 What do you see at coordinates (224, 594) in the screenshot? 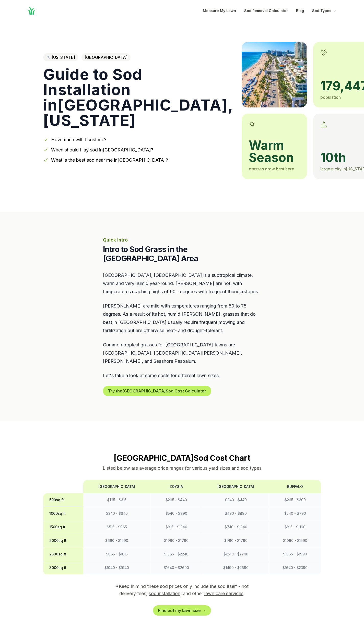
I see `a: lawn care services` at bounding box center [224, 594].